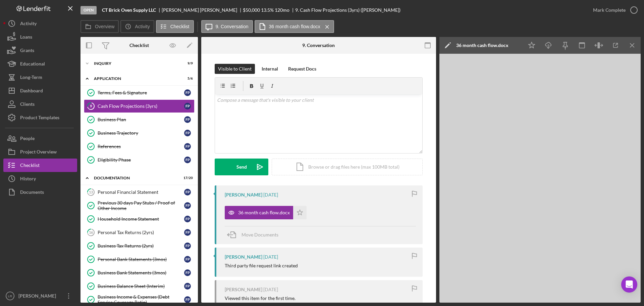 This screenshot has height=306, width=644. What do you see at coordinates (27, 51) in the screenshot?
I see `div: Grants` at bounding box center [27, 51].